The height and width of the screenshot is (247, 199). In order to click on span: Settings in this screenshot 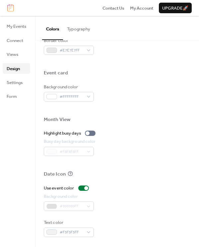, I will do `click(15, 83)`.